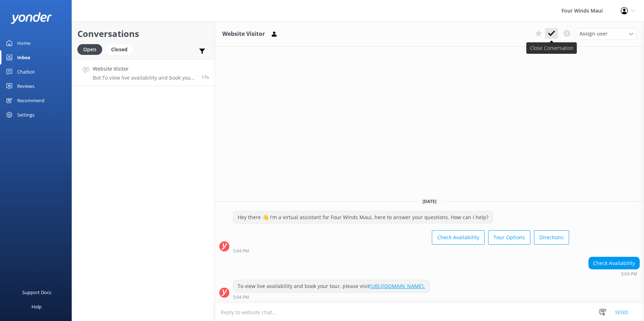 Image resolution: width=644 pixels, height=321 pixels. Describe the element at coordinates (24, 57) in the screenshot. I see `div: Inbox` at that location.